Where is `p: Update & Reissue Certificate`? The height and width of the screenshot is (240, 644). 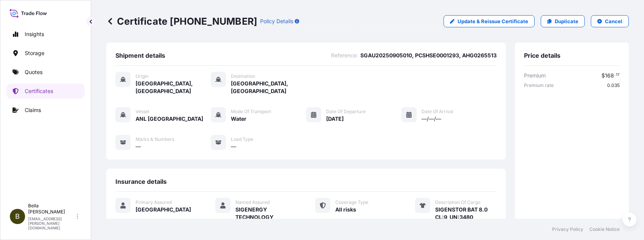
p: Update & Reissue Certificate is located at coordinates (493, 21).